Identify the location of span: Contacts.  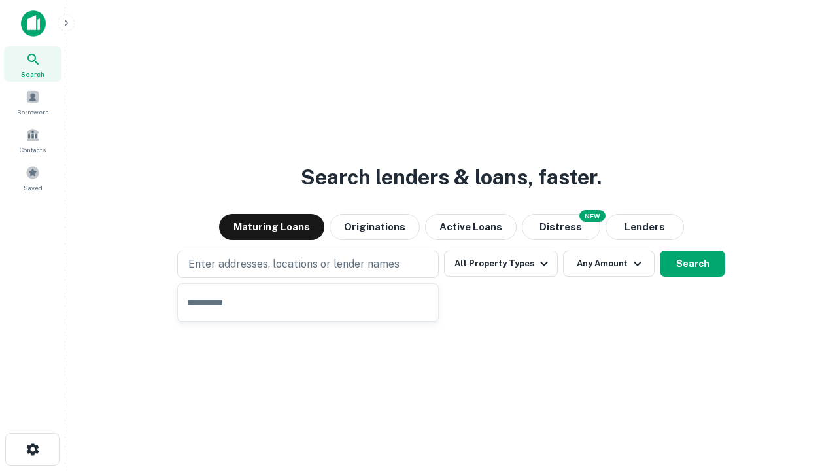
(33, 150).